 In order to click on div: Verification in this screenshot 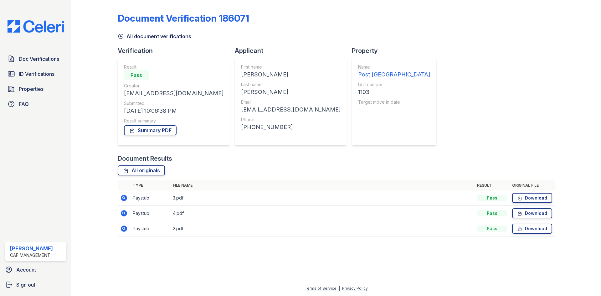, I will do `click(176, 51)`.